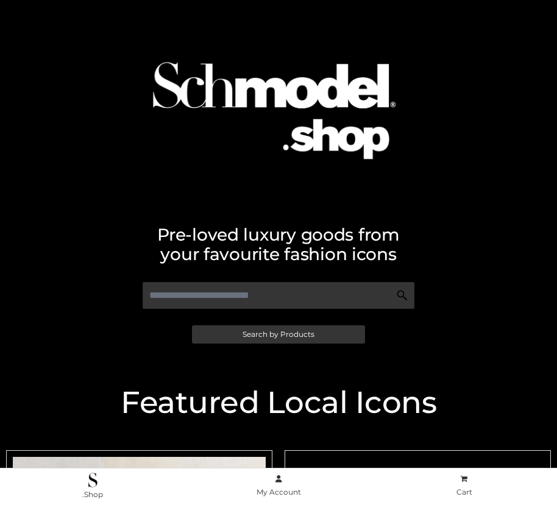 The height and width of the screenshot is (505, 557). Describe the element at coordinates (278, 244) in the screenshot. I see `h2: Pre-loved luxury goods from your favourite fashion icons` at that location.